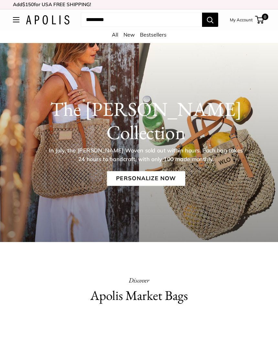 Image resolution: width=278 pixels, height=364 pixels. Describe the element at coordinates (28, 4) in the screenshot. I see `span: $150` at that location.